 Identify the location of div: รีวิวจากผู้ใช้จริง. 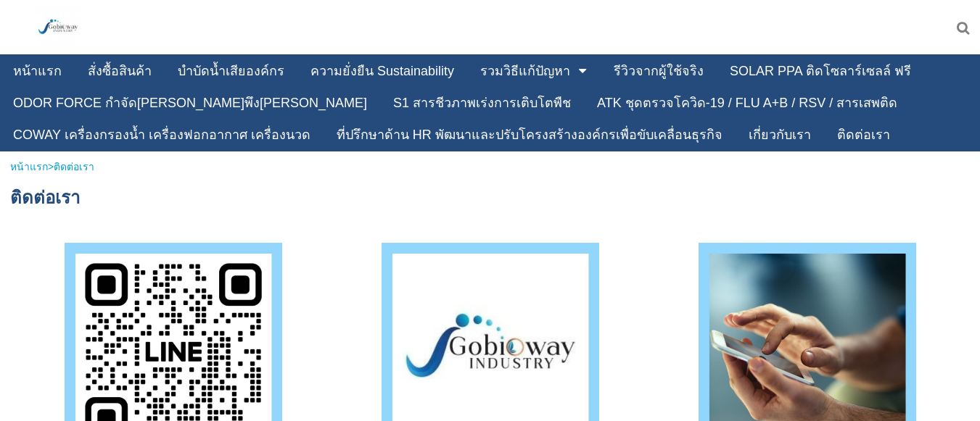
(659, 71).